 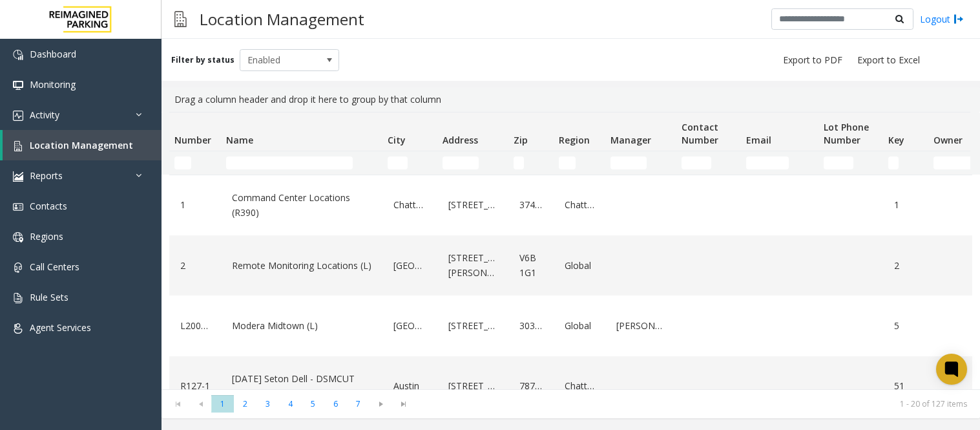 What do you see at coordinates (580, 205) in the screenshot?
I see `a: Chattanooga` at bounding box center [580, 205].